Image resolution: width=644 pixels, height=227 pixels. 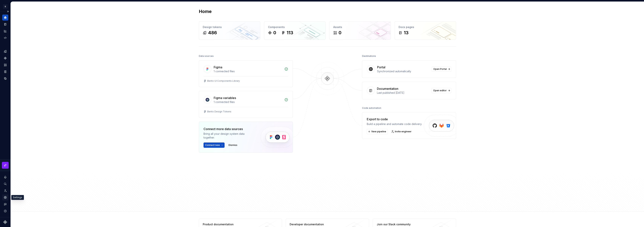 What do you see at coordinates (5, 71) in the screenshot?
I see `div: Storybook stories` at bounding box center [5, 71].